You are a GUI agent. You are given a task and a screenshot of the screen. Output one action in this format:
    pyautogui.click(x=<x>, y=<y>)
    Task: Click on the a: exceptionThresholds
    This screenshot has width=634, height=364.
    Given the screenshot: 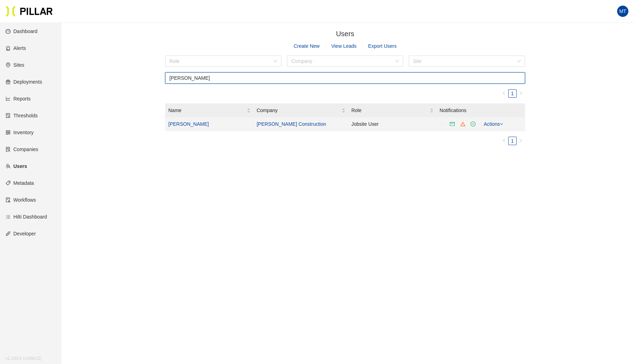 What is the action you would take?
    pyautogui.click(x=22, y=116)
    